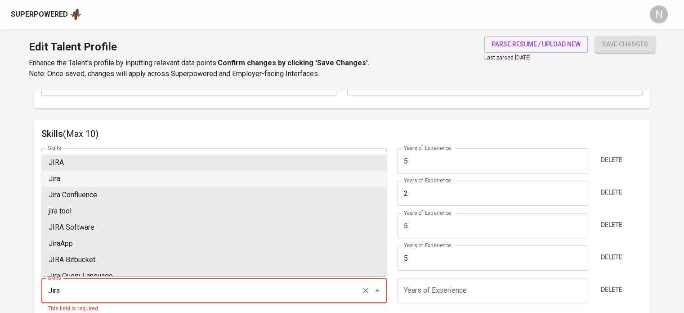 This screenshot has height=313, width=684. What do you see at coordinates (46, 14) in the screenshot?
I see `a: Superpoweredapp logo` at bounding box center [46, 14].